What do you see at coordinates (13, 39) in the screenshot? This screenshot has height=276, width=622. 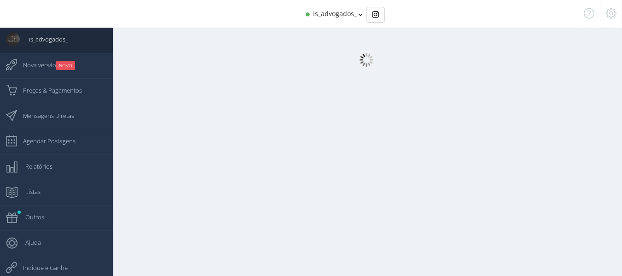 I see `img: User Image` at bounding box center [13, 39].